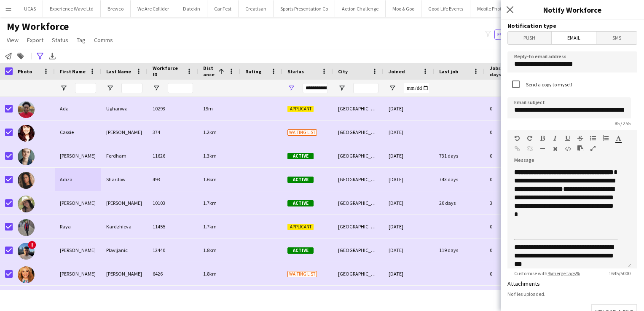 The image size is (644, 311). What do you see at coordinates (459, 155) in the screenshot?
I see `div: 731 days` at bounding box center [459, 155].